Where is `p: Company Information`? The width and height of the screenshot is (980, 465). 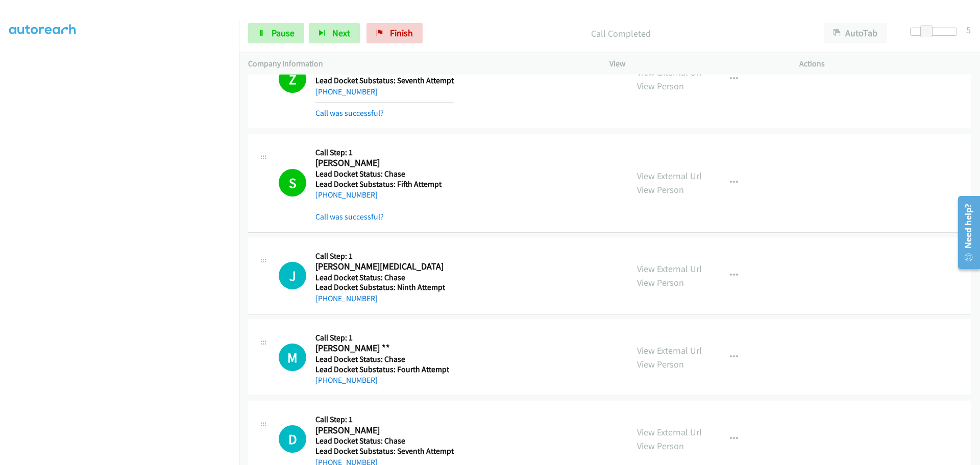 p: Company Information is located at coordinates (419, 64).